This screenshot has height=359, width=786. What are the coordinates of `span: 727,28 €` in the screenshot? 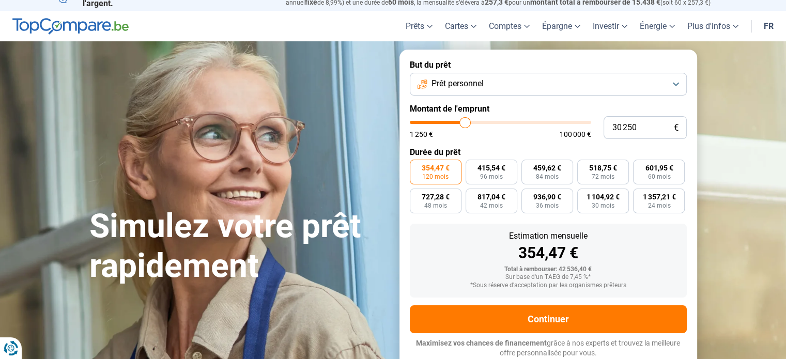 It's located at (436, 197).